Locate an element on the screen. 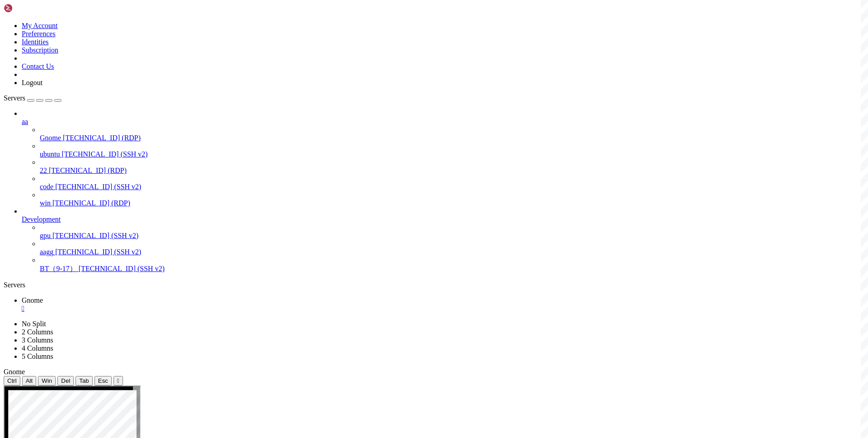 The height and width of the screenshot is (438, 868). a: 2 Columns is located at coordinates (38, 332).